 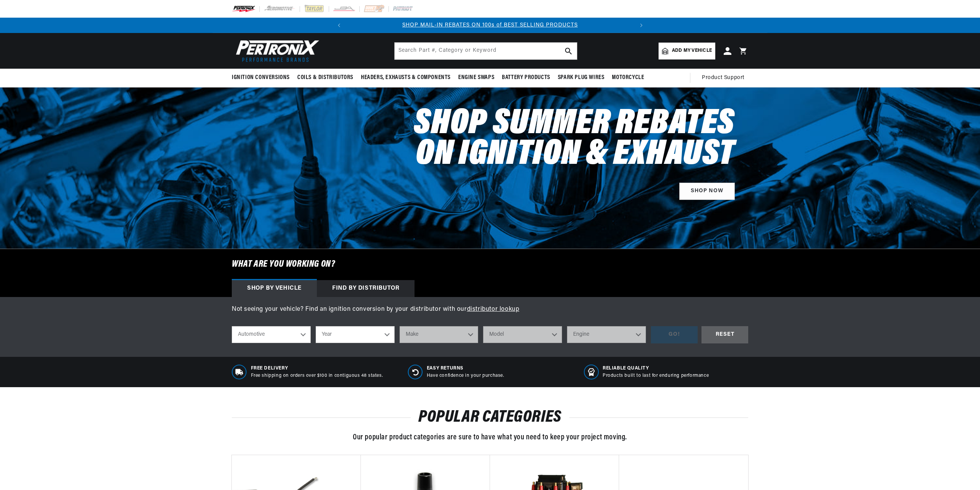 I want to click on p: Free shipping on orders over $100 in contiguous 48 states., so click(x=317, y=375).